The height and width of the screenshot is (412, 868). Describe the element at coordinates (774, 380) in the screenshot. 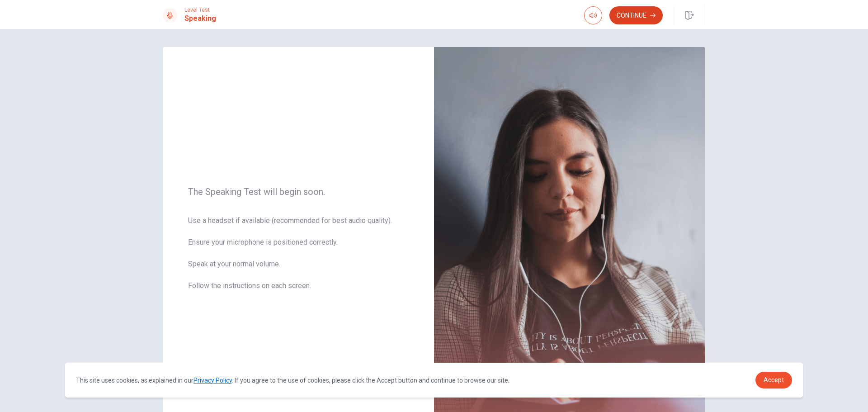

I see `span: Accept` at that location.